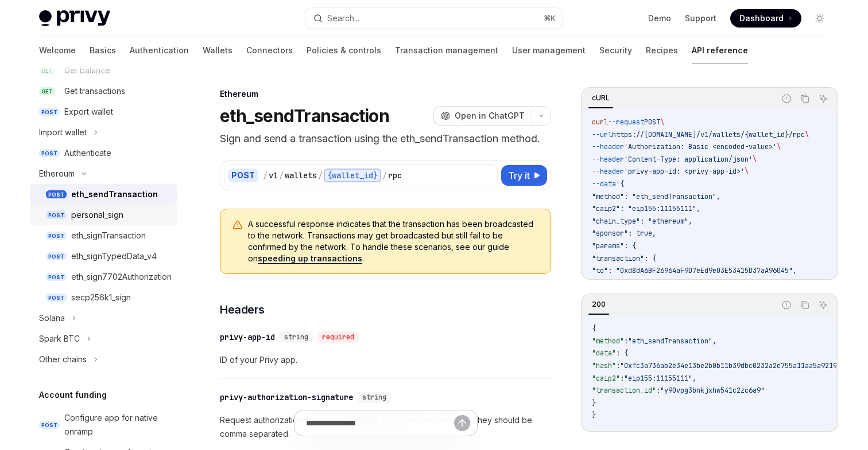 This screenshot has height=450, width=868. Describe the element at coordinates (385, 360) in the screenshot. I see `span: ID of your Privy app.` at that location.